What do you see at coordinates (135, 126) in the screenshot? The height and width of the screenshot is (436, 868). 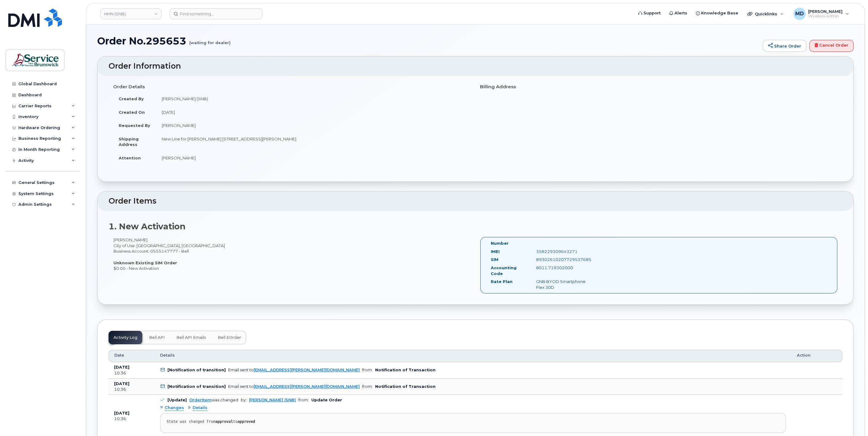 I see `strong: Requested By` at bounding box center [135, 126].